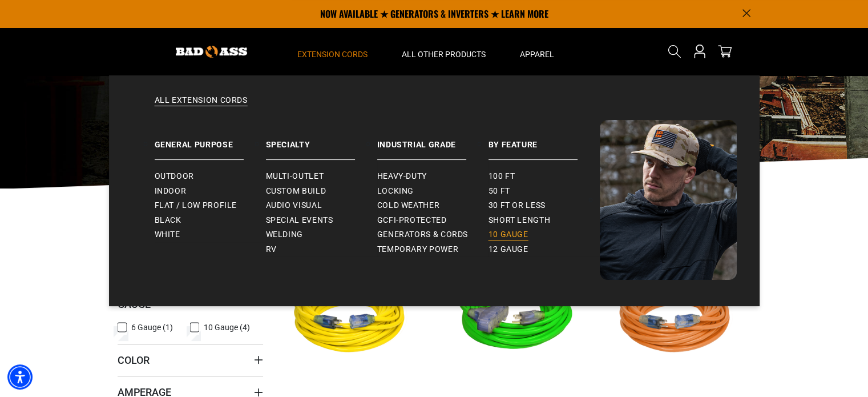 This screenshot has width=868, height=397. I want to click on a: 12 gauge, so click(544, 249).